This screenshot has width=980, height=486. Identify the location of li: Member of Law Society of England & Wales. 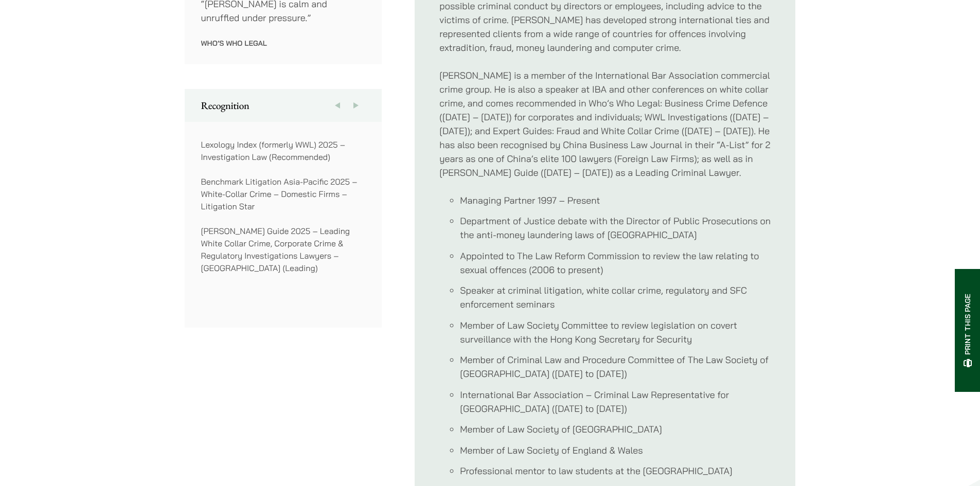
(615, 450).